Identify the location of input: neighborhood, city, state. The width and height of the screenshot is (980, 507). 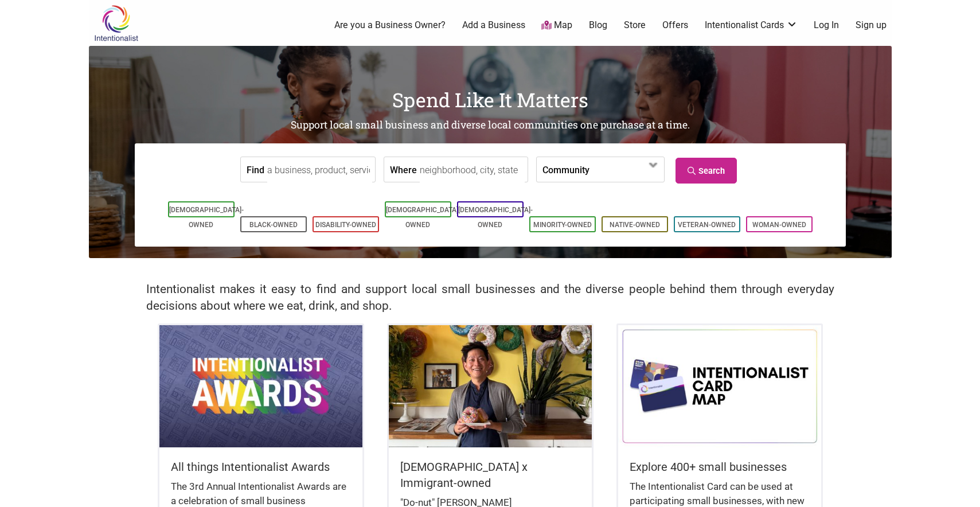
(472, 170).